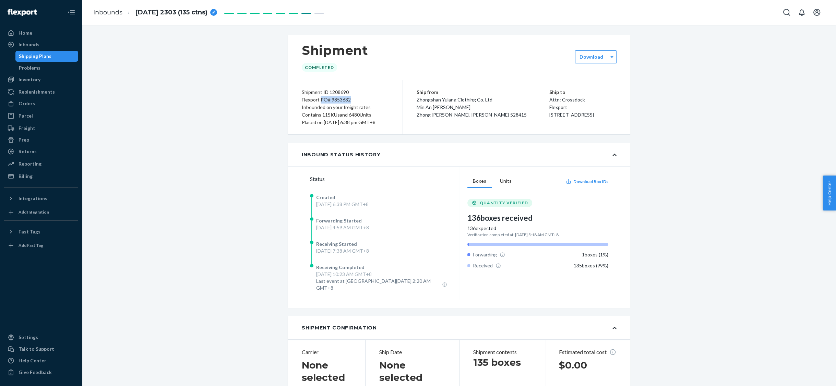  Describe the element at coordinates (384, 179) in the screenshot. I see `div: Status` at that location.